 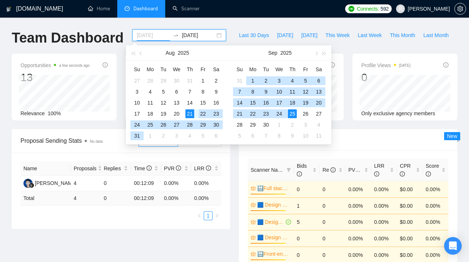 I want to click on td: 2025-09-11, so click(x=292, y=92).